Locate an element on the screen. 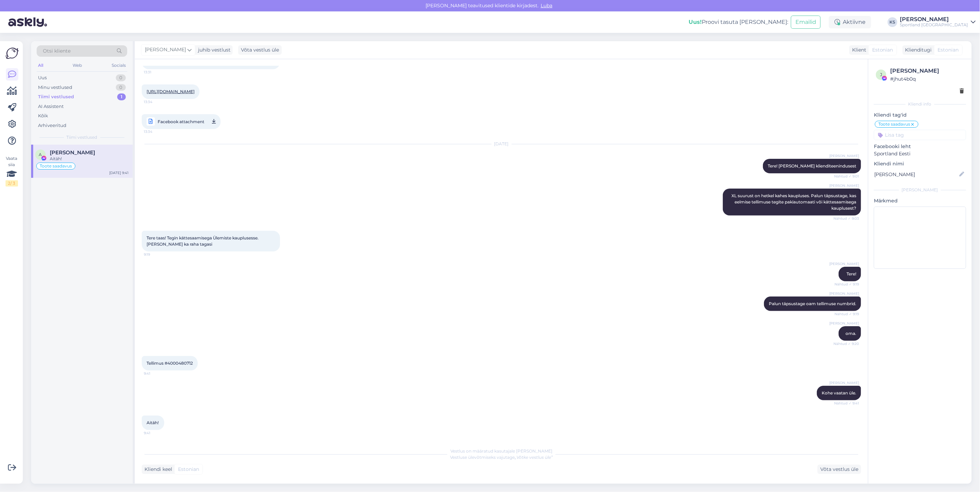  p: Facebooki leht is located at coordinates (920, 147).